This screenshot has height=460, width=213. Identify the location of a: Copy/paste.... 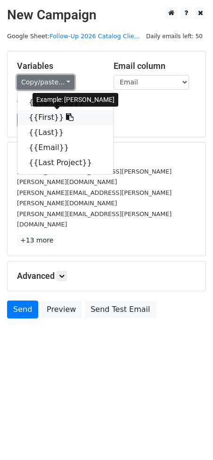
(46, 82).